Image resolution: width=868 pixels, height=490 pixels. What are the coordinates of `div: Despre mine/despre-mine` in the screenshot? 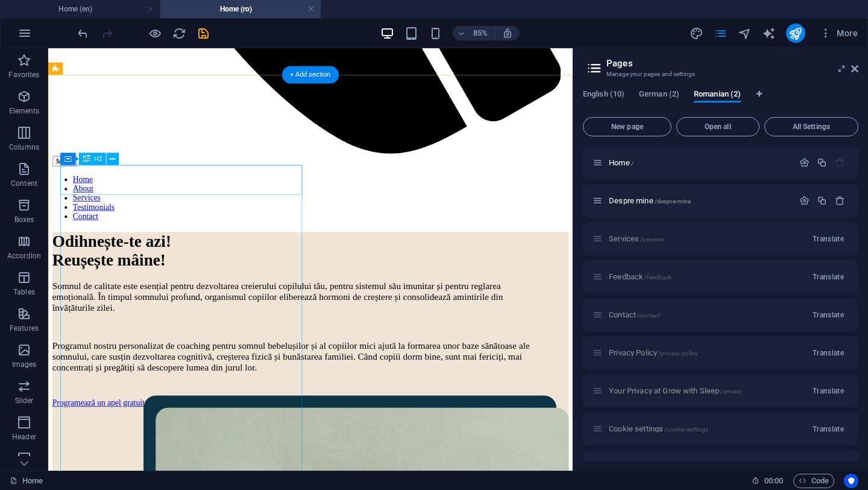 It's located at (699, 201).